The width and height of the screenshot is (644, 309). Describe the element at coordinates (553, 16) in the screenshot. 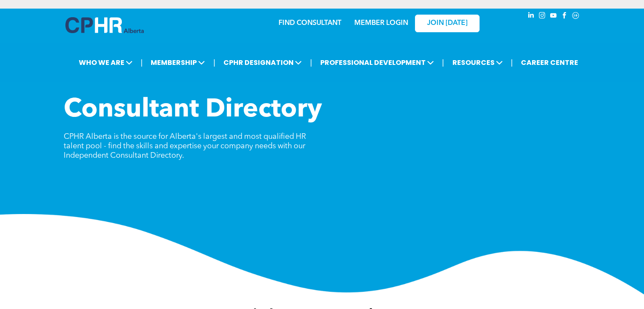

I see `a: youtube` at that location.